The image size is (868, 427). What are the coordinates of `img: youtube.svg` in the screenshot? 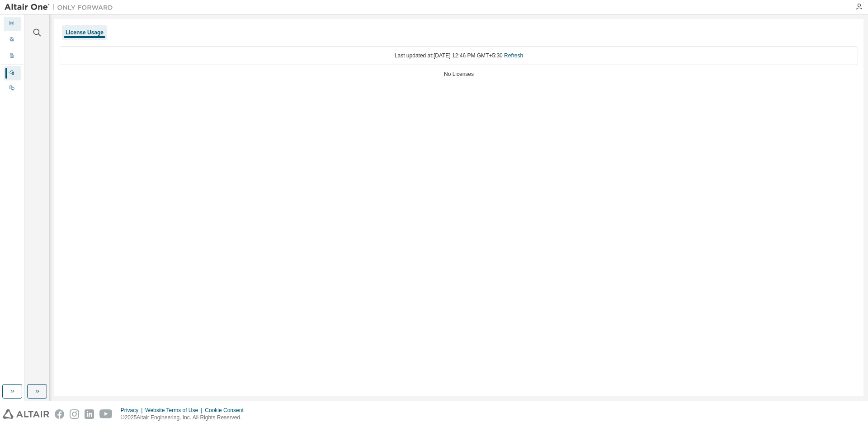 It's located at (106, 414).